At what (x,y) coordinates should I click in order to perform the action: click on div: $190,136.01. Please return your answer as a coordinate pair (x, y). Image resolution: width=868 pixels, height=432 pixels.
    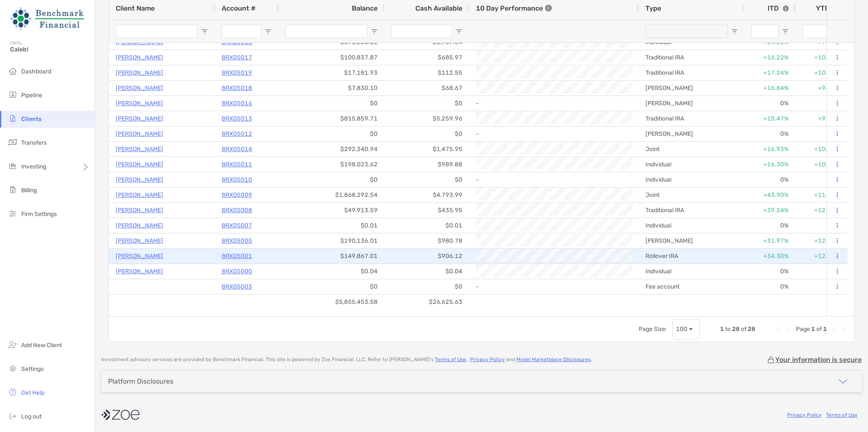
    Looking at the image, I should click on (331, 240).